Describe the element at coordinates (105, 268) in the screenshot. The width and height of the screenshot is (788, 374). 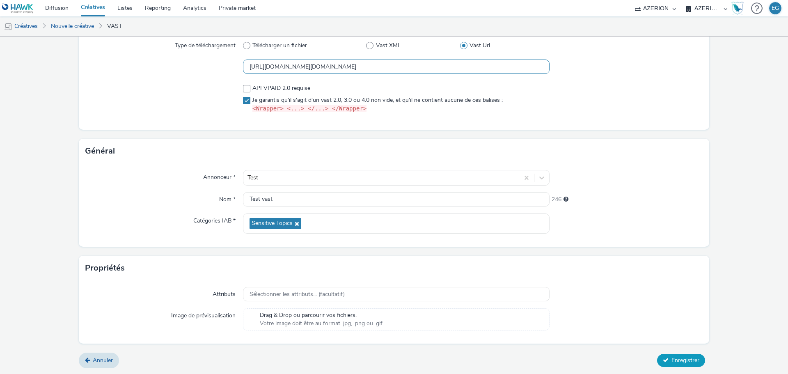
I see `h3: Propriétés` at that location.